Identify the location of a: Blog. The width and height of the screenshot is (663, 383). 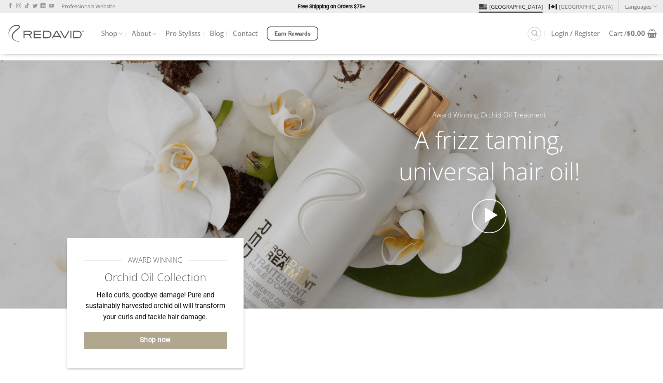
(217, 33).